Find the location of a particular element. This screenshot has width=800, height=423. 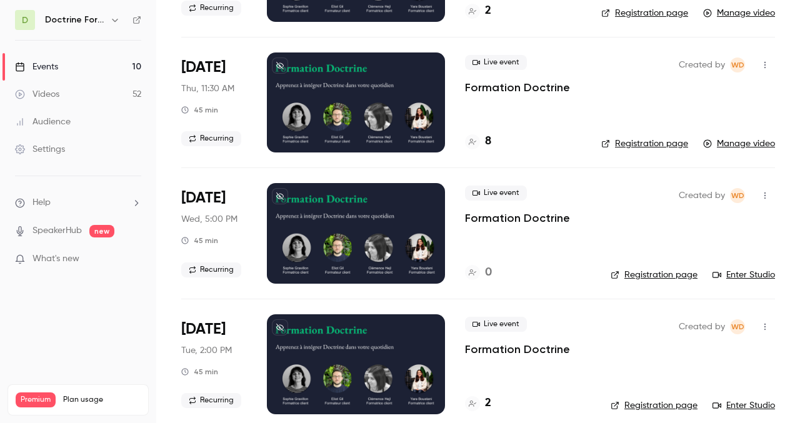

span: What's new is located at coordinates (56, 259).